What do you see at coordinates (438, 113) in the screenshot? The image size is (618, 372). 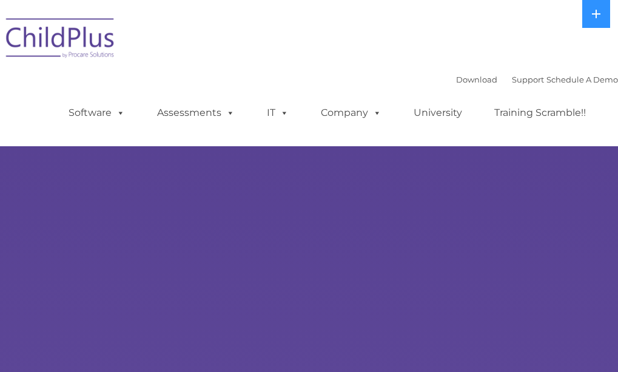 I see `a: University` at bounding box center [438, 113].